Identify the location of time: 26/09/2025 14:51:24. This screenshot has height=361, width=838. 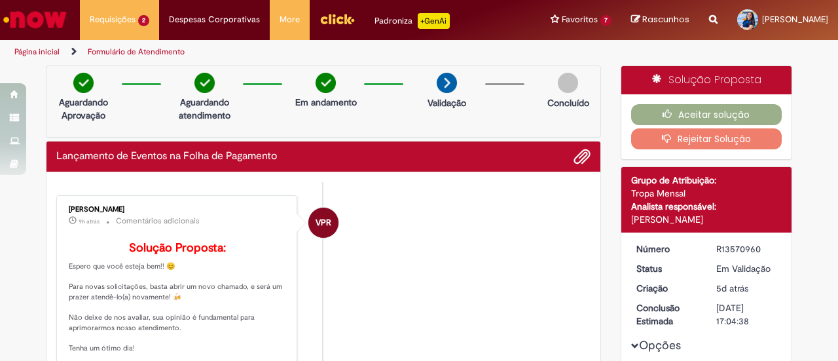
(732, 288).